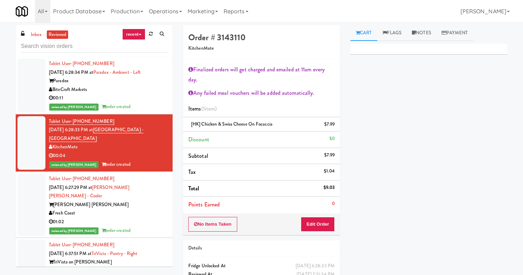  I want to click on a: reviewed, so click(58, 35).